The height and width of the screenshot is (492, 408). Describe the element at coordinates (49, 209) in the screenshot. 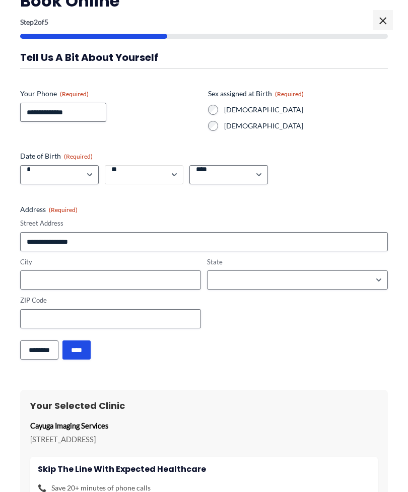

I see `legend: Address` at that location.